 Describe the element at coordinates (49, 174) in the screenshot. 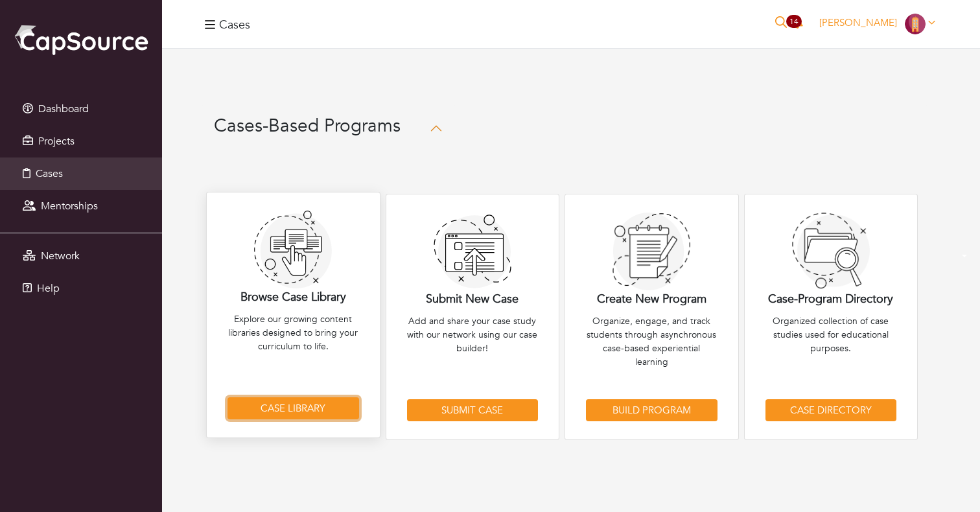

I see `span: Cases` at that location.